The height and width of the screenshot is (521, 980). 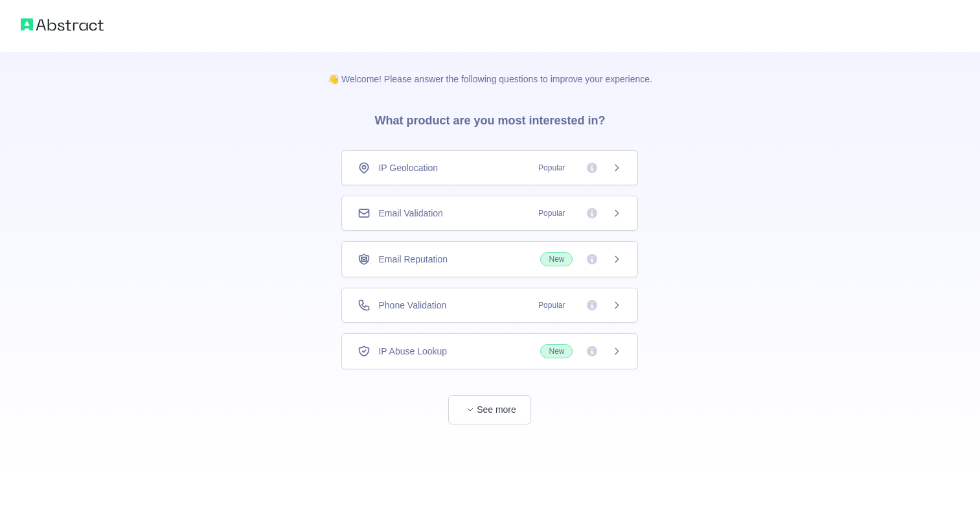 What do you see at coordinates (408, 168) in the screenshot?
I see `span: IP Geolocation` at bounding box center [408, 168].